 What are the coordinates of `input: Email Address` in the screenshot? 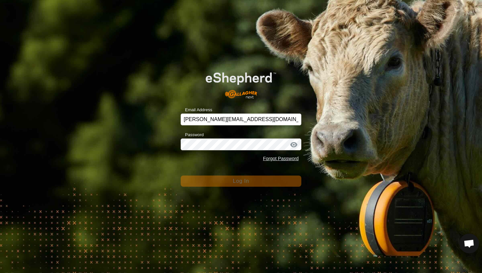 It's located at (241, 119).